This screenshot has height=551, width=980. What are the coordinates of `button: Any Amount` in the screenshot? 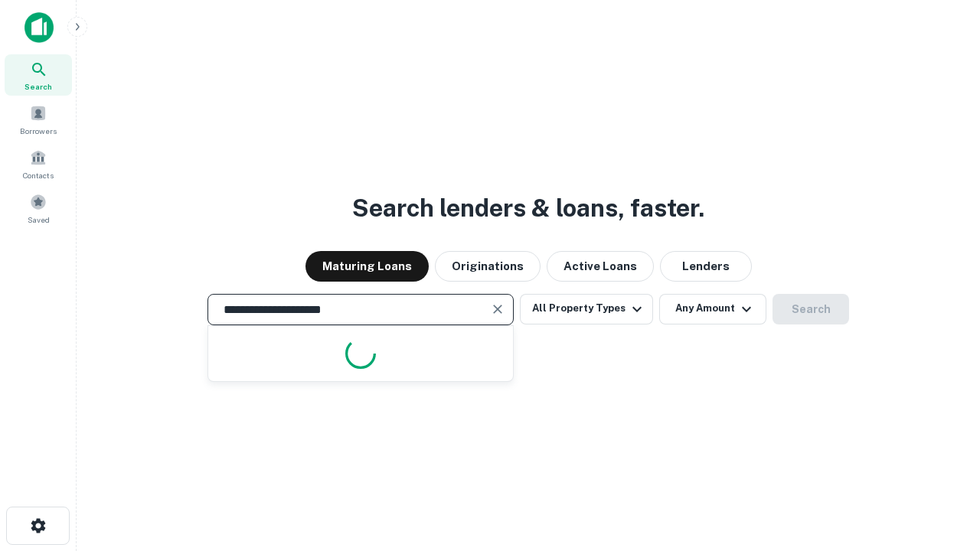 It's located at (712, 310).